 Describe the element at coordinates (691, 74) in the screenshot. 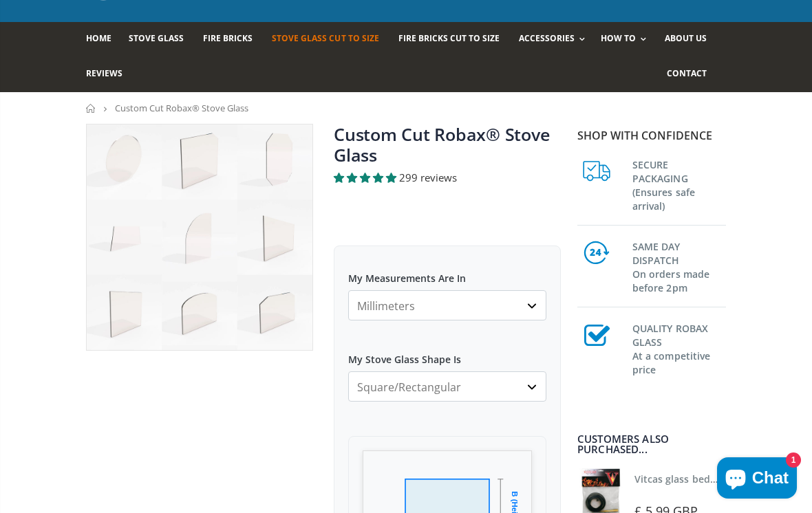

I see `a: Contact` at that location.